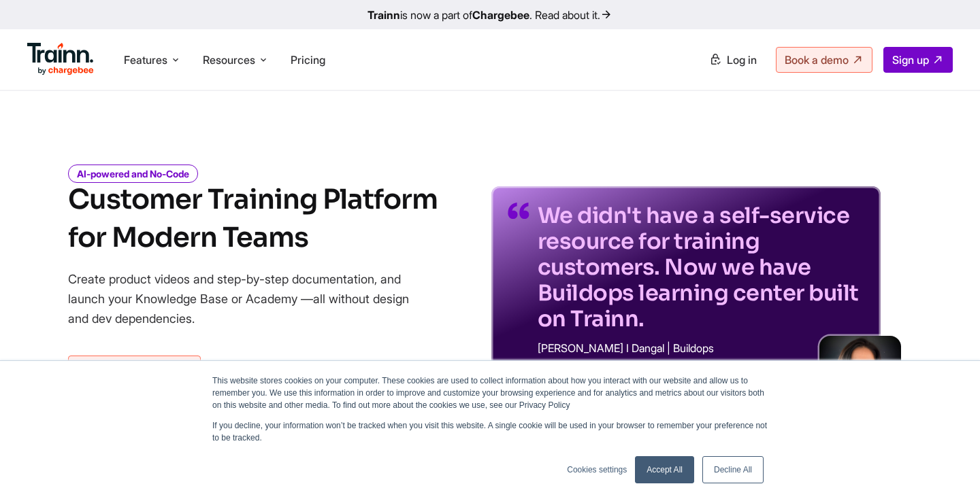 The image size is (980, 501). Describe the element at coordinates (61, 60) in the screenshot. I see `img: Trainn Logo` at that location.